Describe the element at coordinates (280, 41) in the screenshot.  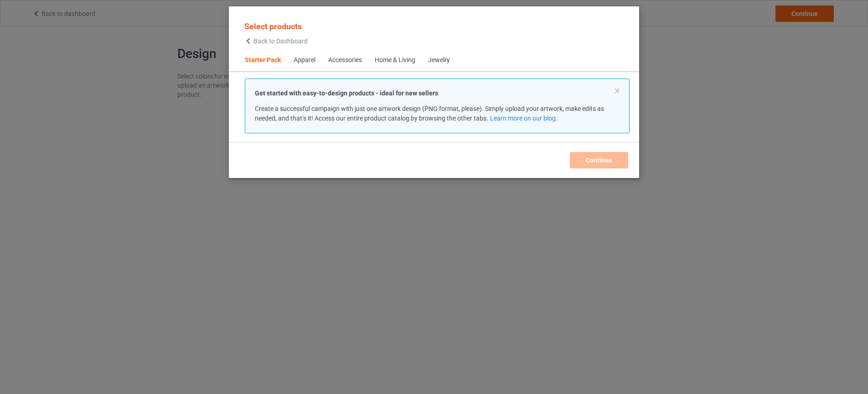
I see `span: Back to Dashboard` at that location.